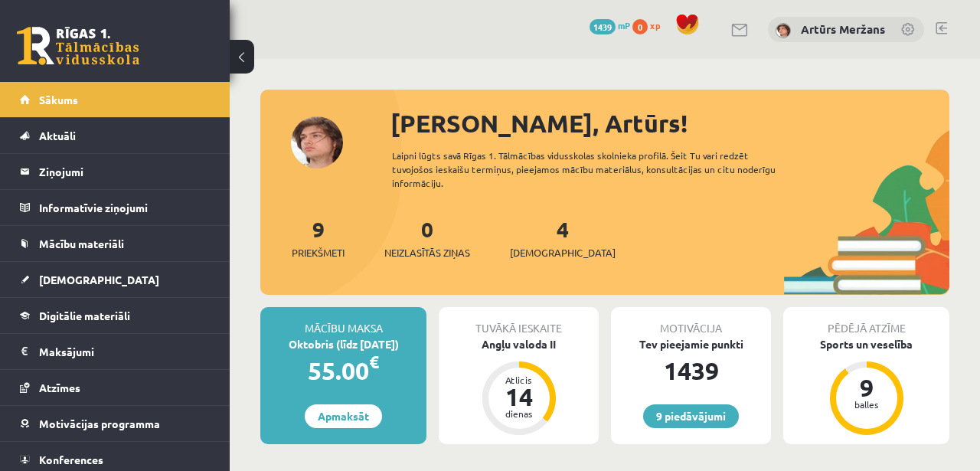  Describe the element at coordinates (867, 405) in the screenshot. I see `div: balles` at that location.